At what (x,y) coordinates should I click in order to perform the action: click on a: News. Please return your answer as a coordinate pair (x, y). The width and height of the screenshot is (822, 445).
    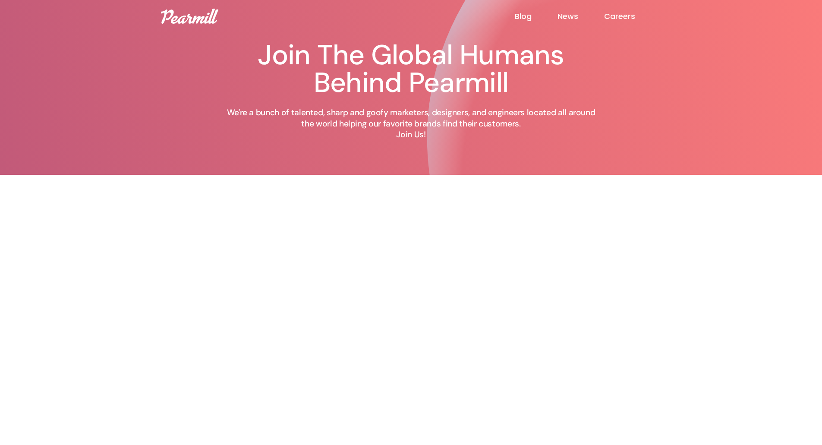
    Looking at the image, I should click on (581, 16).